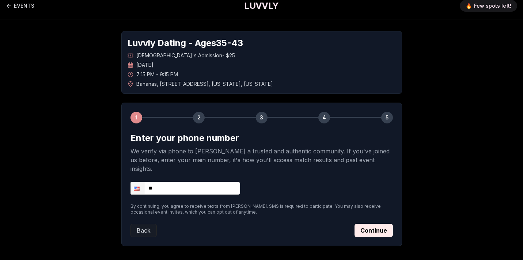 The image size is (523, 260). Describe the element at coordinates (324, 118) in the screenshot. I see `div: 4` at that location.